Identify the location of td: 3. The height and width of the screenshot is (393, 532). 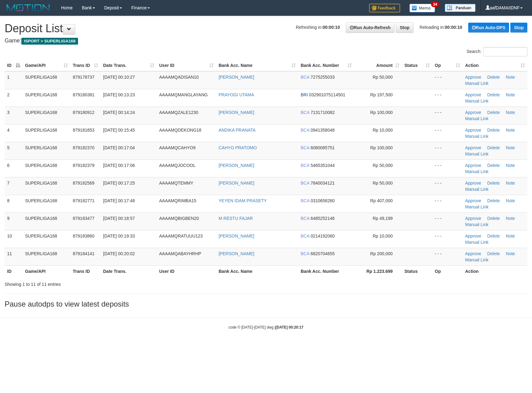
(14, 115).